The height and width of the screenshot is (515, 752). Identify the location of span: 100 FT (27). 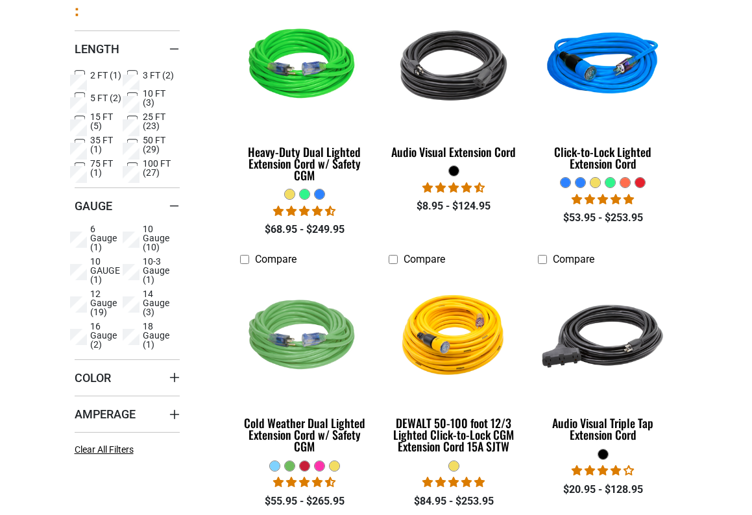
(158, 168).